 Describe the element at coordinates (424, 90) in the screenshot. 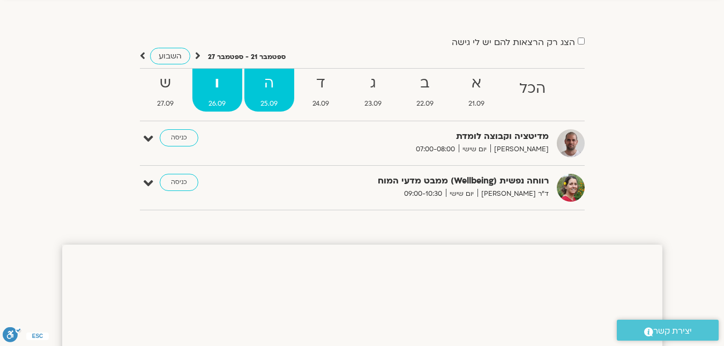

I see `a: ב22.09` at that location.